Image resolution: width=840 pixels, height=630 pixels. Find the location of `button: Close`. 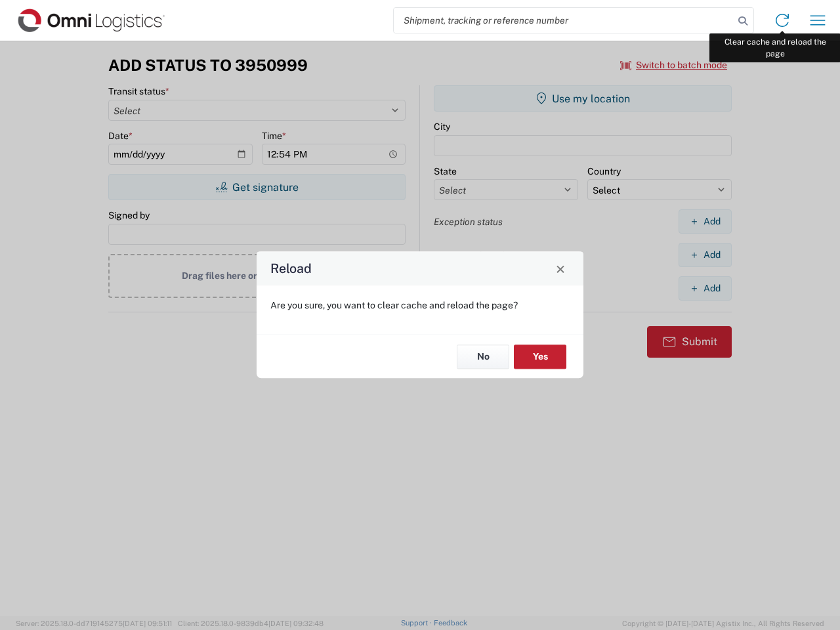

button: Close is located at coordinates (560, 268).